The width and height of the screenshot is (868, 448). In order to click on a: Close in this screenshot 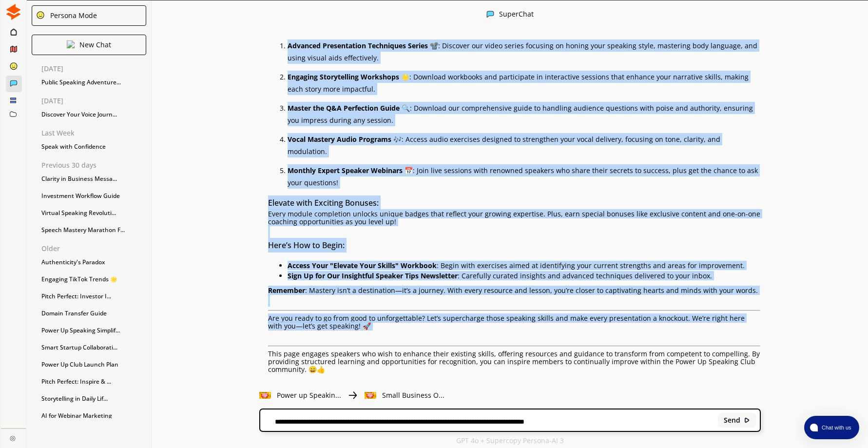, I will do `click(13, 437)`.